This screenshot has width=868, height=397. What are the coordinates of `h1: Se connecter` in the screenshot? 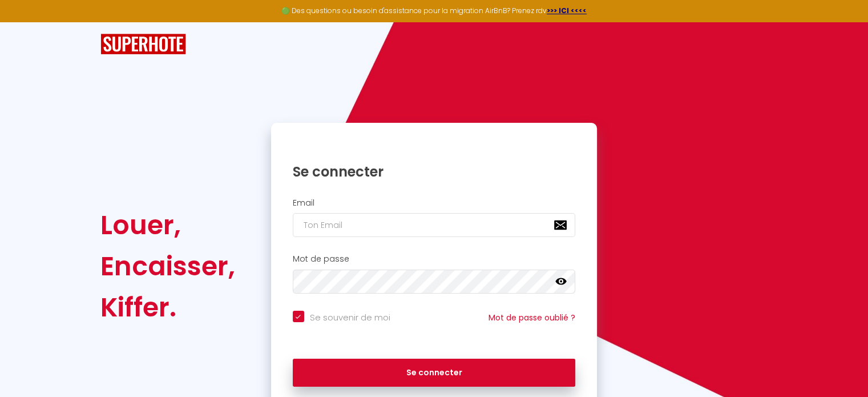 It's located at (434, 171).